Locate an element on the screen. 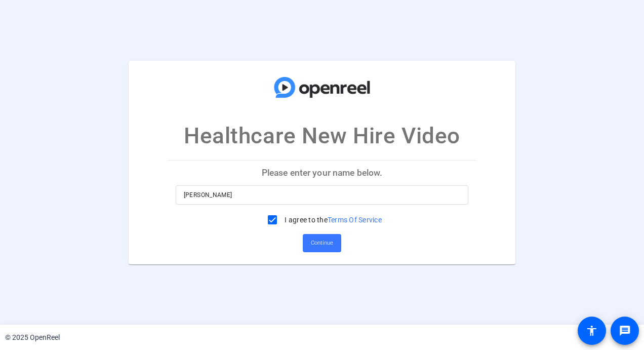  img: company-logo is located at coordinates (322, 87).